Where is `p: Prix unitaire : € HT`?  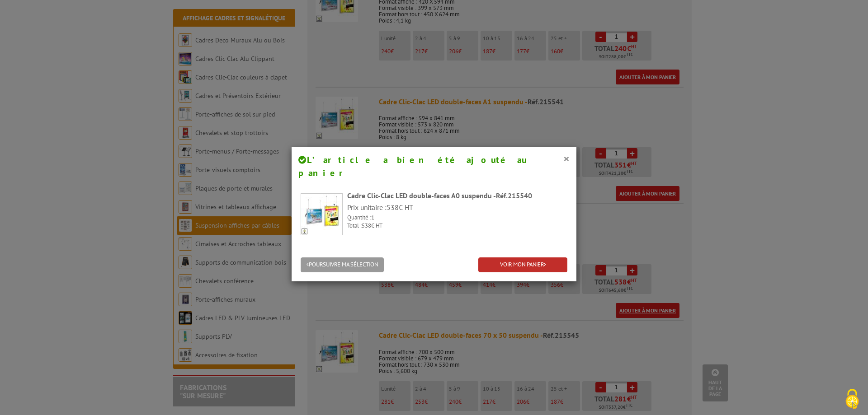
p: Prix unitaire : € HT is located at coordinates (457, 208).